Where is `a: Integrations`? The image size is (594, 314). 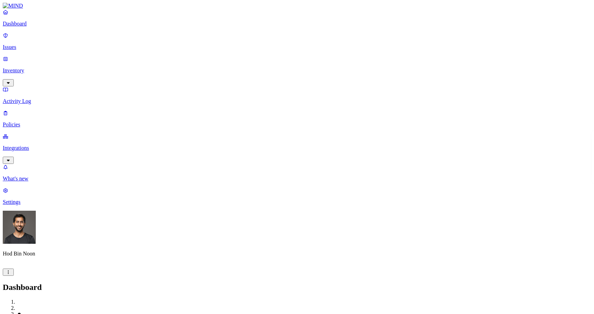 a: Integrations is located at coordinates (297, 148).